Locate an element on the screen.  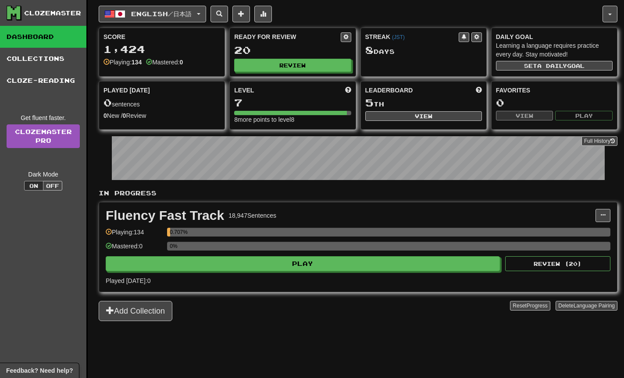
div: Learning a language requires practice every day. Stay motivated! is located at coordinates (554, 50).